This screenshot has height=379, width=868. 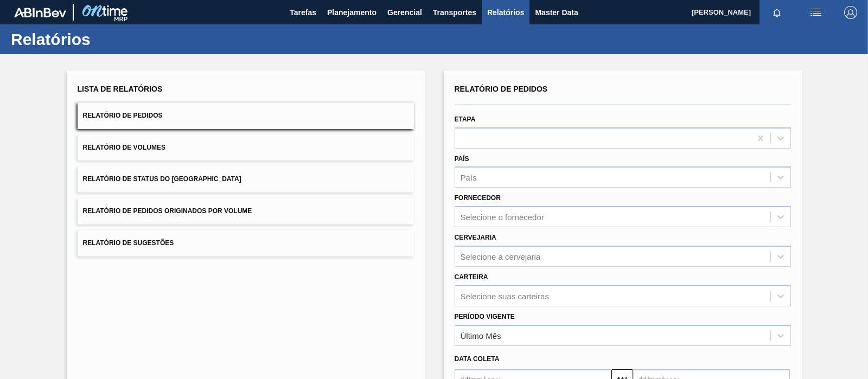 I want to click on span: Relatório de Pedidos Originados por Volume, so click(x=168, y=211).